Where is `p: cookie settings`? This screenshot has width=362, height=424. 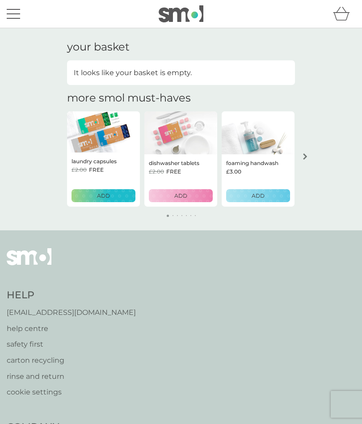
p: cookie settings is located at coordinates (71, 392).